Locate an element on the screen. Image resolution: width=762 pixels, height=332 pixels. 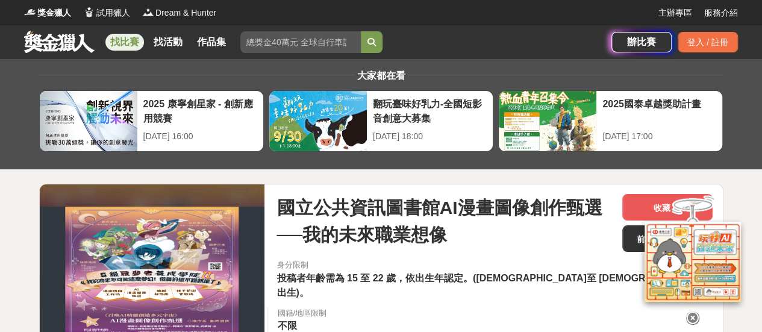
a: 服務介紹 is located at coordinates (721, 13).